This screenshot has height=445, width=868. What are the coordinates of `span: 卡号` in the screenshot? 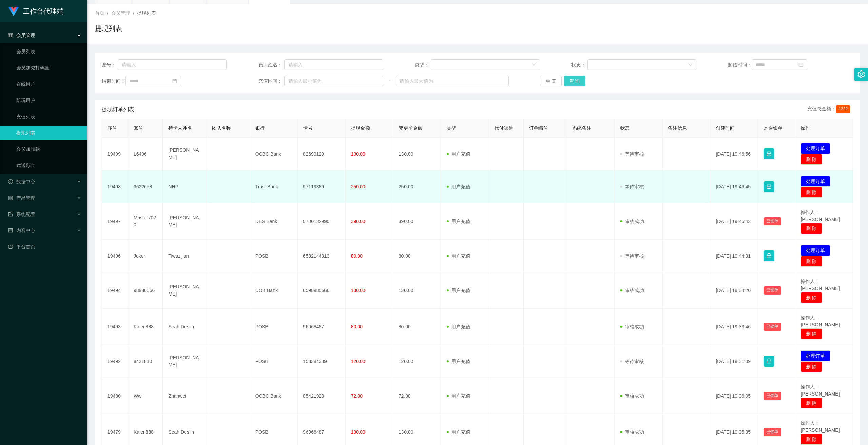 It's located at (308, 128).